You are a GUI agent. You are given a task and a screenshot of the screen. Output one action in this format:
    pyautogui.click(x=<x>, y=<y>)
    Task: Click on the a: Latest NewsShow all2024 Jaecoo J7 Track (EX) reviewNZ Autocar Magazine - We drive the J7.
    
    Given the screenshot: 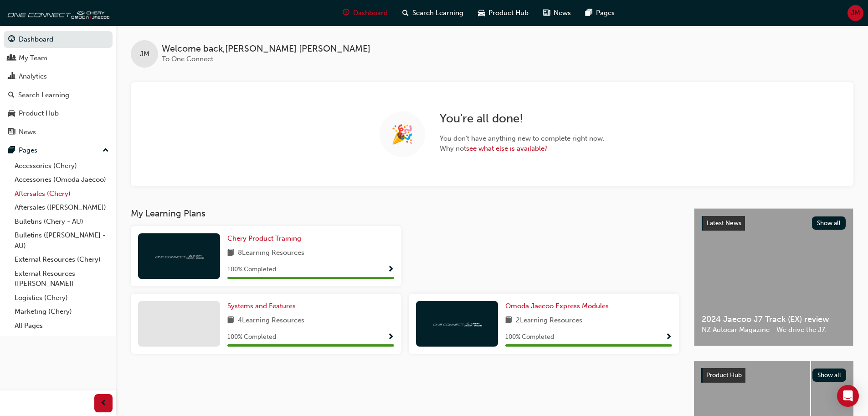 What is the action you would take?
    pyautogui.click(x=774, y=277)
    